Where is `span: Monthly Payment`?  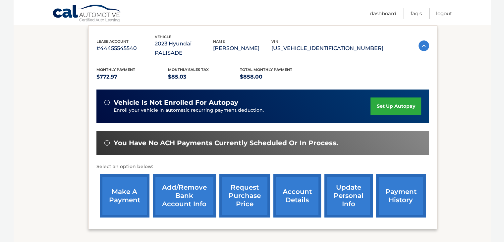
span: Monthly Payment is located at coordinates (116, 70).